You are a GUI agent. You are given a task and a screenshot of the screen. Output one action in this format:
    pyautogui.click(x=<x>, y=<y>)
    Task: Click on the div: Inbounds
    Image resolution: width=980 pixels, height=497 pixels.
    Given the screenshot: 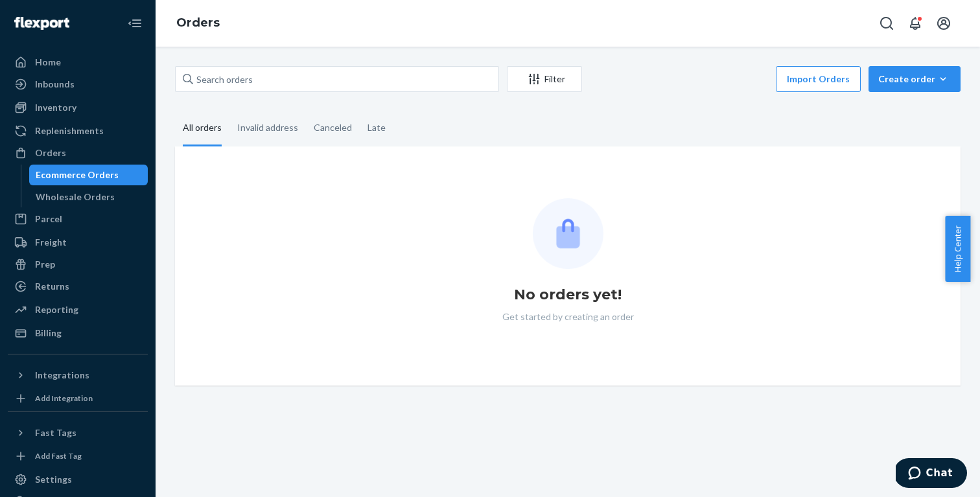 What is the action you would take?
    pyautogui.click(x=54, y=84)
    